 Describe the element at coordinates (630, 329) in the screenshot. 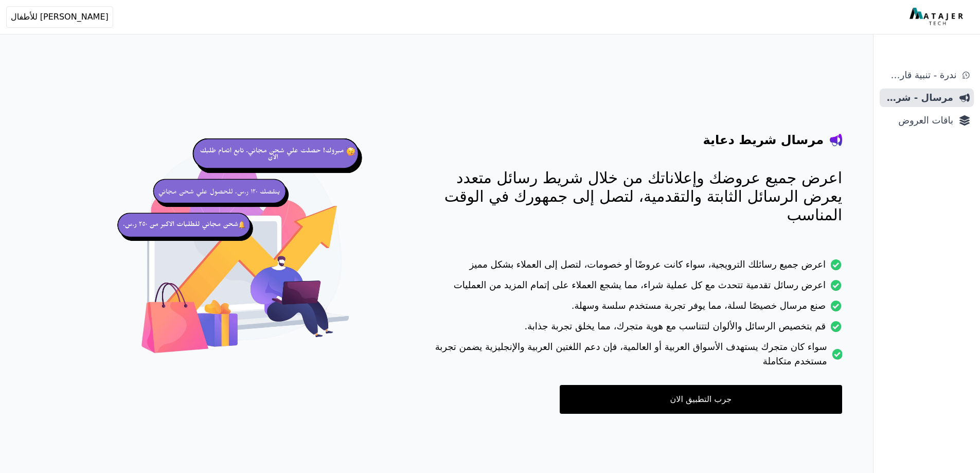

I see `li: قم بتخصيص الرسائل والألوان لتتناسب مع هوية متجرك، مما يخلق تجربة جذابة.` at that location.